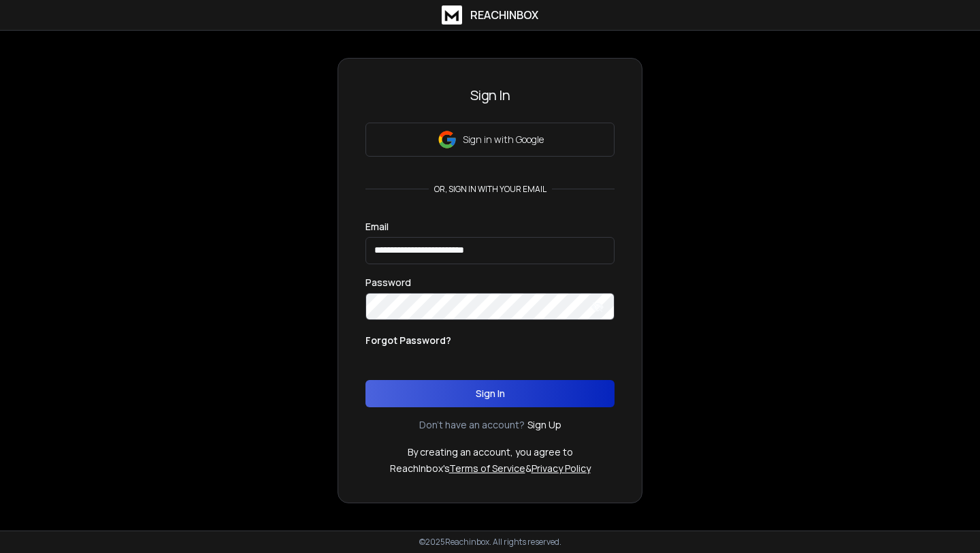 The height and width of the screenshot is (553, 980). What do you see at coordinates (561, 468) in the screenshot?
I see `span: Privacy Policy` at bounding box center [561, 468].